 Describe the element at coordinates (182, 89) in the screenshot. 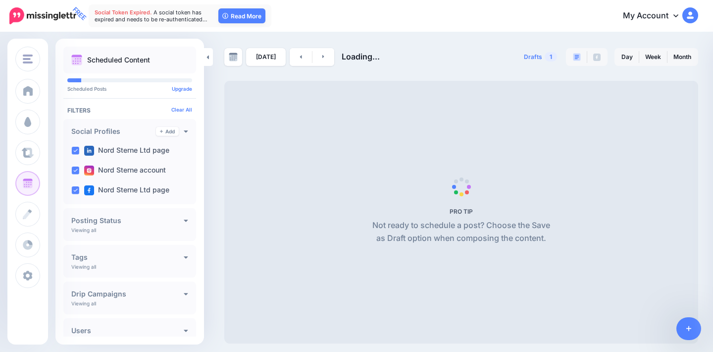

I see `a: Upgrade` at that location.